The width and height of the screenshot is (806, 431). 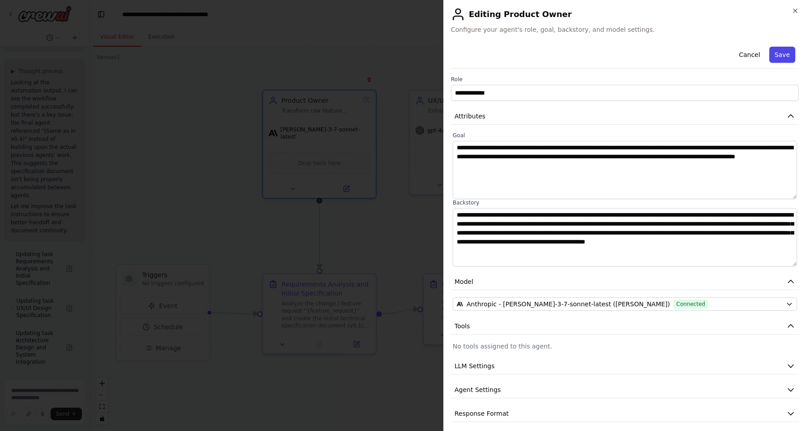 I want to click on button: Tools, so click(x=625, y=326).